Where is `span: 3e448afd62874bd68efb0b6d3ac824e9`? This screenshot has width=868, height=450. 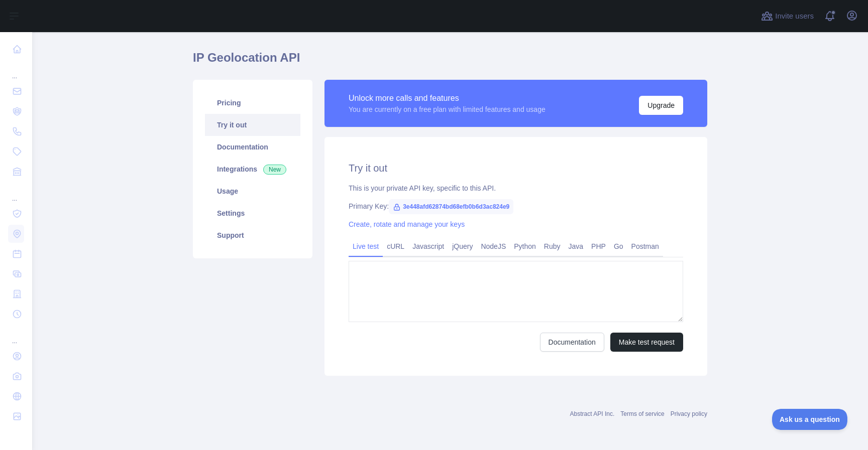
span: 3e448afd62874bd68efb0b6d3ac824e9 is located at coordinates (451, 207).